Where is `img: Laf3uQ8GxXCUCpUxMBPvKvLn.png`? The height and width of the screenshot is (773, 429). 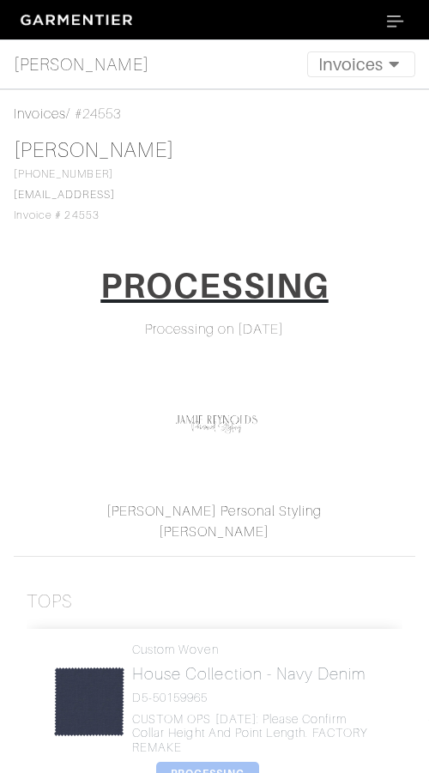 img: Laf3uQ8GxXCUCpUxMBPvKvLn.png is located at coordinates (216, 424).